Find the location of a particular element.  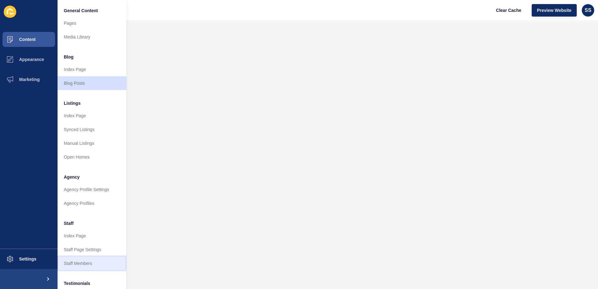

span: Listings is located at coordinates (72, 103).